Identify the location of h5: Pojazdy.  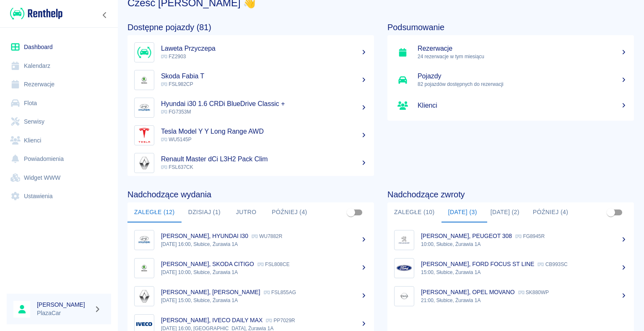
(523, 77).